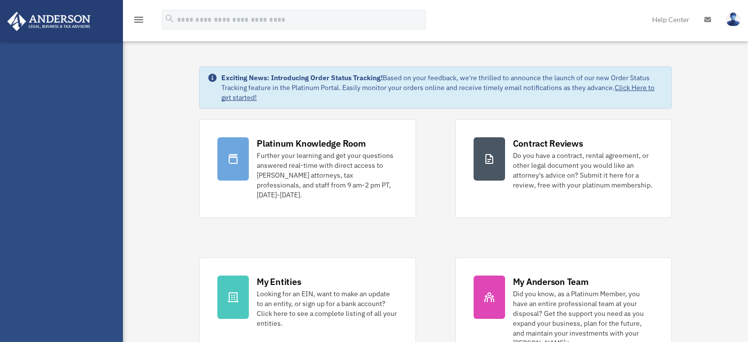  What do you see at coordinates (442, 87) in the screenshot?
I see `div: Based on your feedback, we're thrilled to announce the launch of our new Order Status Tracking fe...` at bounding box center [442, 87].